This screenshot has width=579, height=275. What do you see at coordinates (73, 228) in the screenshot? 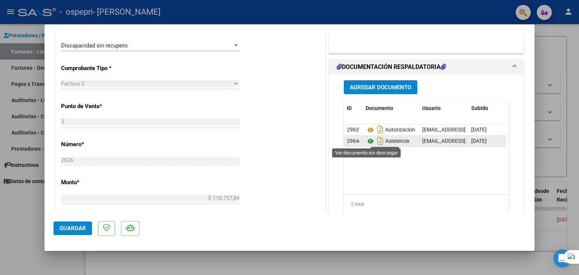
I see `span: Guardar` at bounding box center [73, 228].